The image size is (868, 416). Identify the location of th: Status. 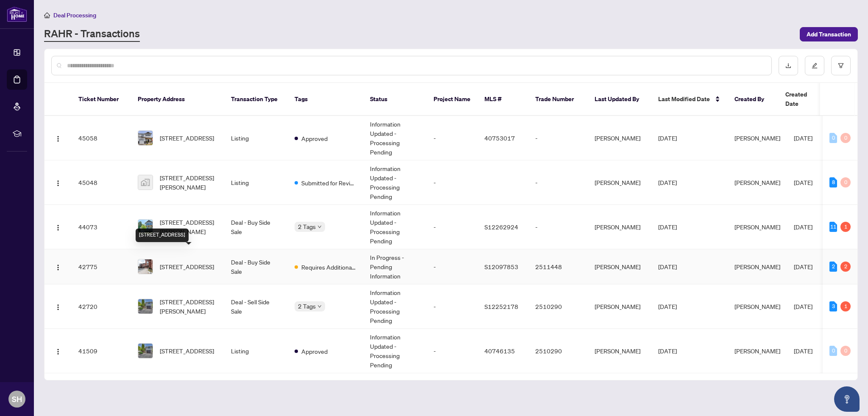
(395, 99).